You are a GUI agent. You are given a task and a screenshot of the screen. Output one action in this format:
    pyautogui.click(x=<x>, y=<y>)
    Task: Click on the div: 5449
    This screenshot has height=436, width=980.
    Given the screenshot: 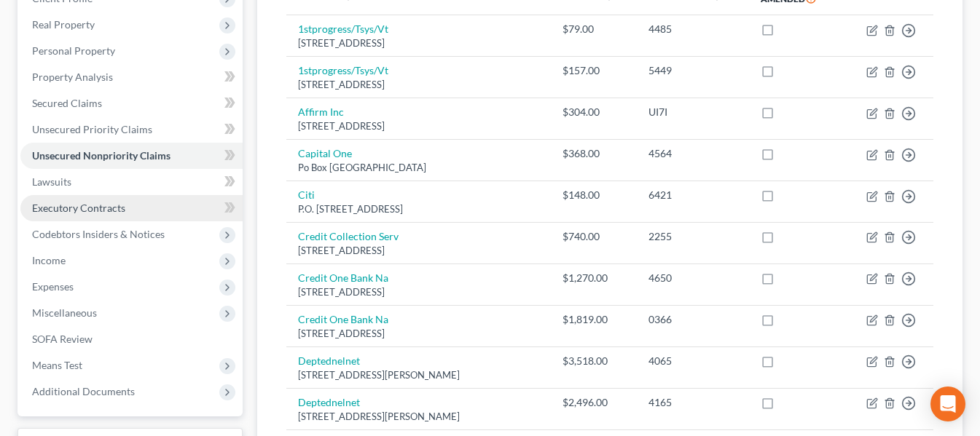 What is the action you would take?
    pyautogui.click(x=692, y=71)
    